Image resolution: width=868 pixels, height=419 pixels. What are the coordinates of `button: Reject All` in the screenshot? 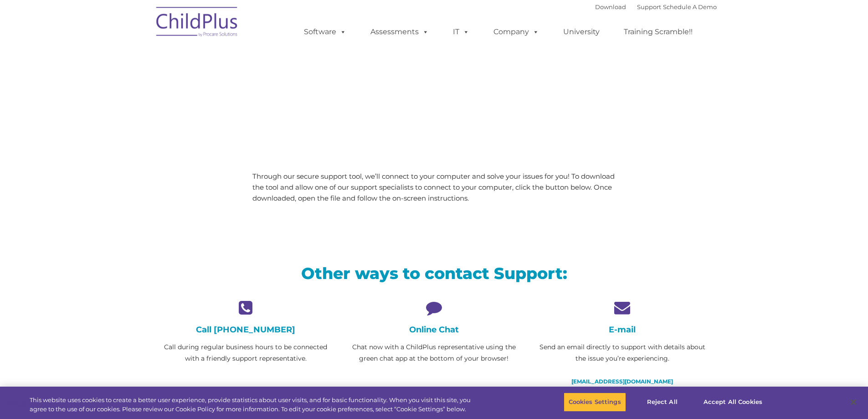 It's located at (662, 402).